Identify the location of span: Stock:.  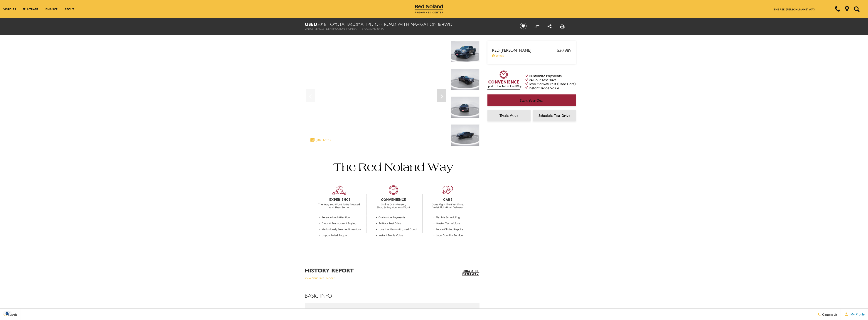
(366, 29).